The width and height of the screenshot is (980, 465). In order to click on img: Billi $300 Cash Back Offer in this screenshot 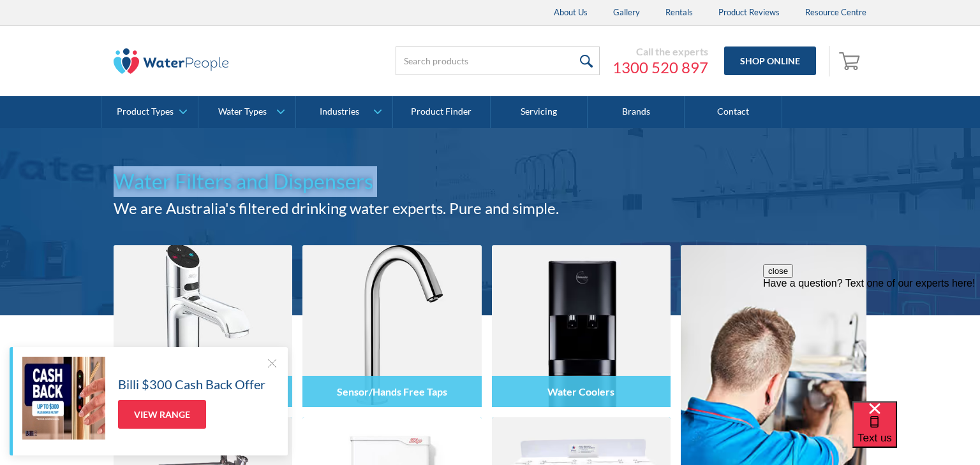, I will do `click(64, 398)`.